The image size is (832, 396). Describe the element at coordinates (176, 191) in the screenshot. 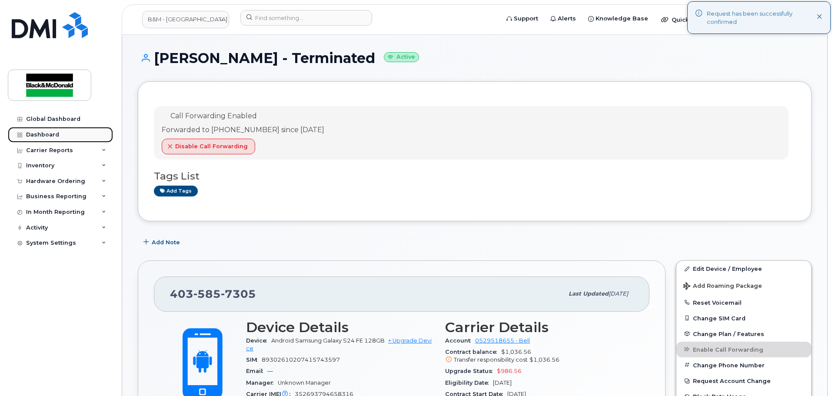

I see `a: Add tags` at that location.